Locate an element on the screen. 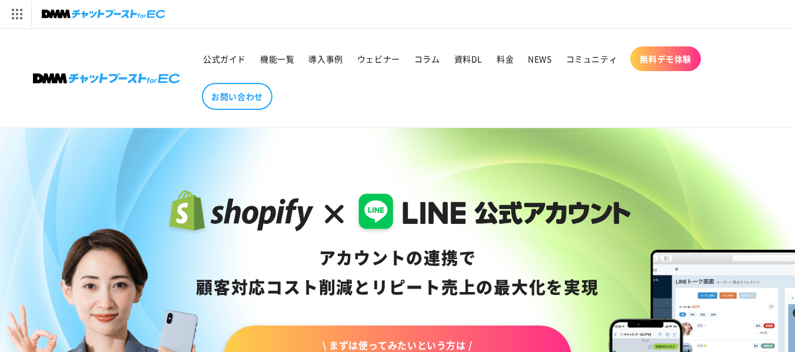 The width and height of the screenshot is (795, 352). div: アカウントの連携で 顧客対応コスト削減と リピート売上の 最大化を実現 is located at coordinates (397, 273).